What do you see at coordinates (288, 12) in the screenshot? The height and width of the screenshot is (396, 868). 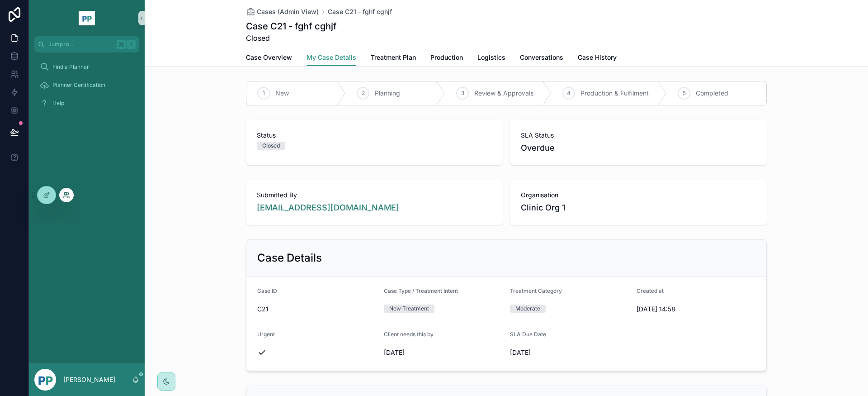 I see `span: Cases (Admin View)` at bounding box center [288, 12].